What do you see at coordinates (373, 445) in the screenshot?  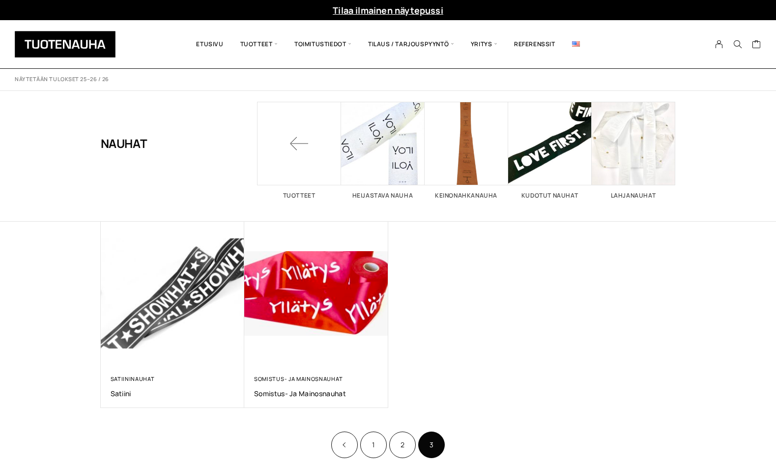 I see `a: Sivu 1` at bounding box center [373, 445].